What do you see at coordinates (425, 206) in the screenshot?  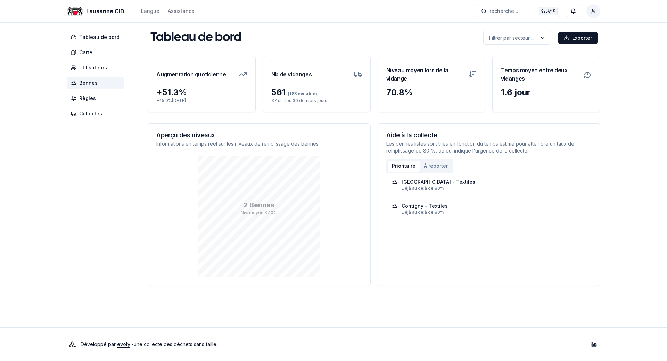 I see `div: Contigny - Textiles` at bounding box center [425, 206].